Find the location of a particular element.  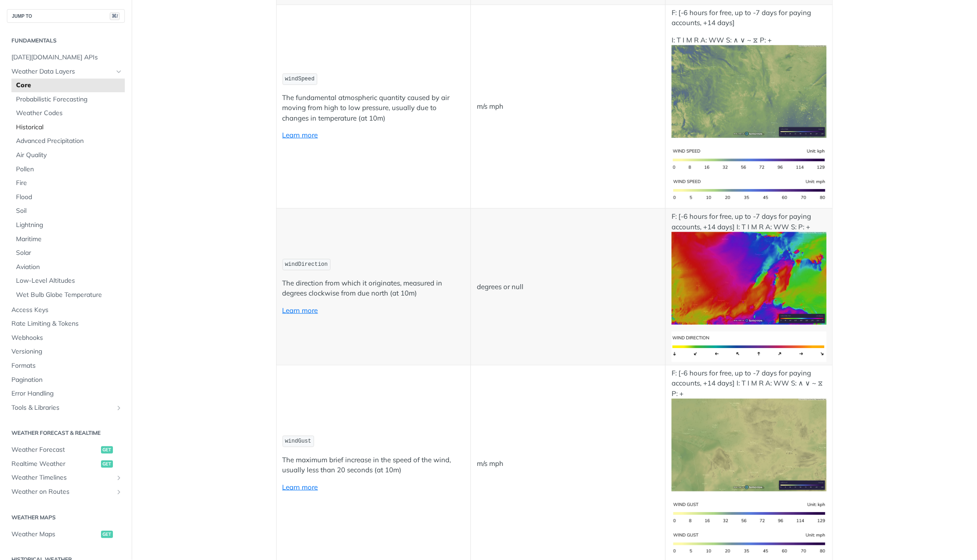

span: Soil is located at coordinates (69, 211).